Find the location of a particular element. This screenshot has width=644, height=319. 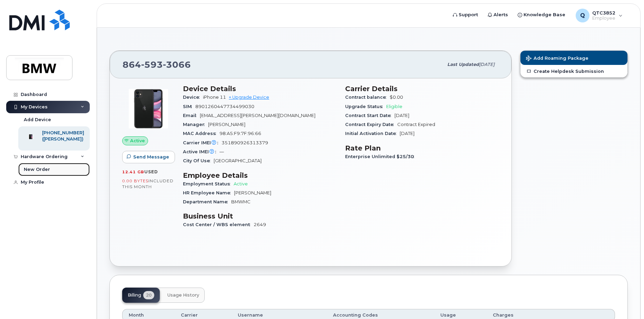

a: + Upgrade Device is located at coordinates (249, 97).